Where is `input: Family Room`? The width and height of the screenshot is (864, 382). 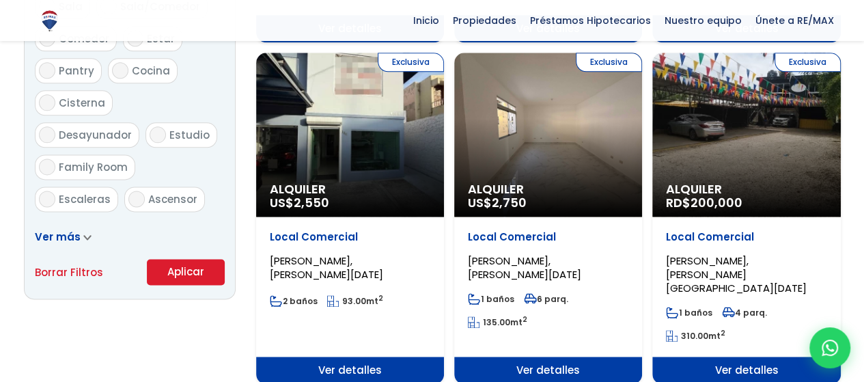
input: Family Room is located at coordinates (47, 167).